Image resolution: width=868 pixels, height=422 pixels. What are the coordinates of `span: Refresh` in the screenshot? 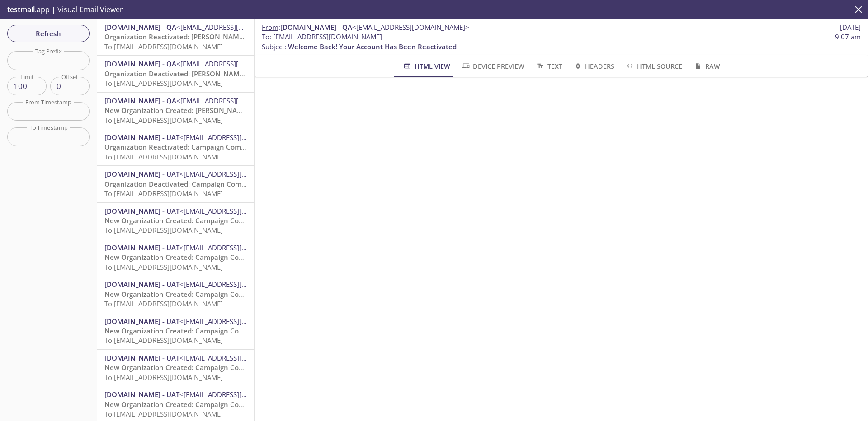 It's located at (48, 34).